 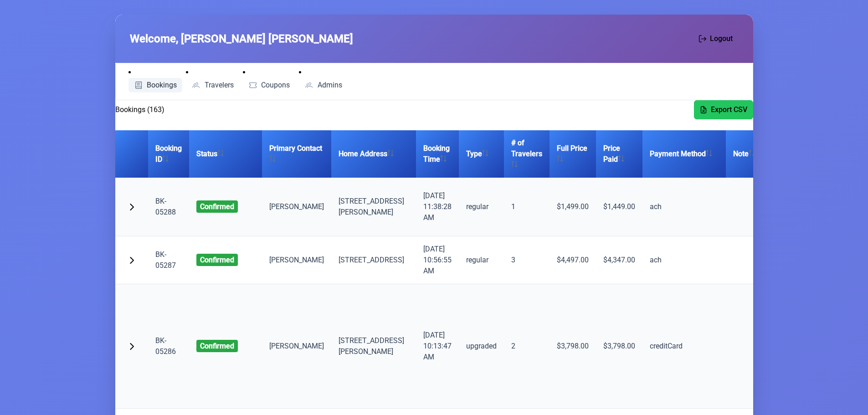 What do you see at coordinates (155, 85) in the screenshot?
I see `a: Bookings` at bounding box center [155, 85].